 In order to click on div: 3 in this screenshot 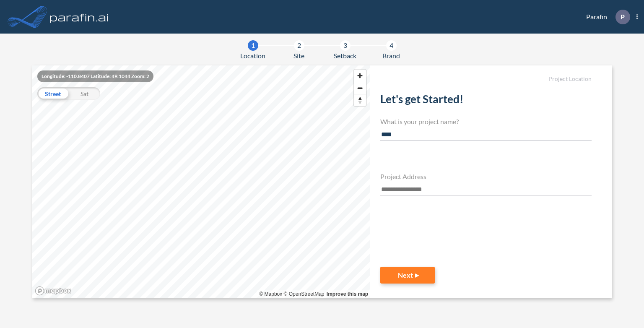, I will do `click(345, 46)`.